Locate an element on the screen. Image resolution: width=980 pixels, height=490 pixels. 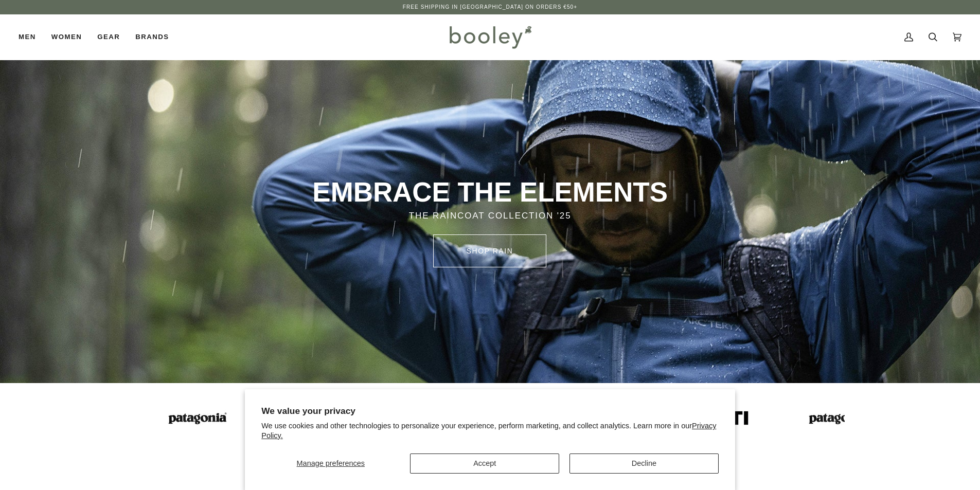
div: Gear is located at coordinates (109, 37).